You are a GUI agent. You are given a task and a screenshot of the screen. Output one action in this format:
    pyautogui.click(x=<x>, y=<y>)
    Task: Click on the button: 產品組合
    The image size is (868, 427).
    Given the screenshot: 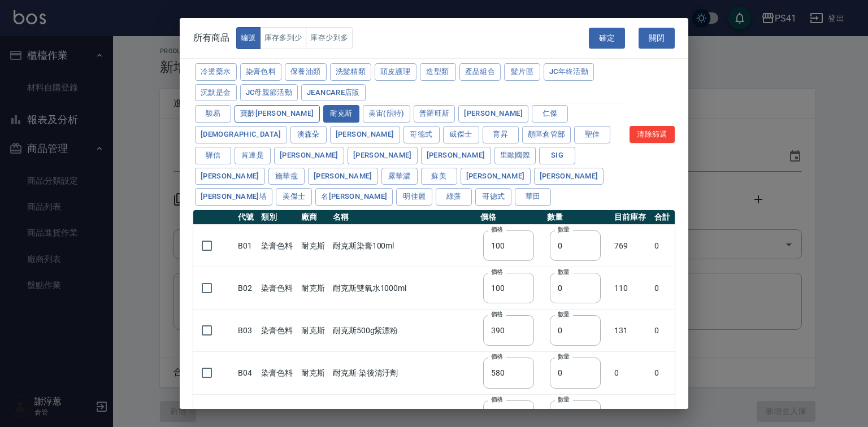 What is the action you would take?
    pyautogui.click(x=480, y=72)
    